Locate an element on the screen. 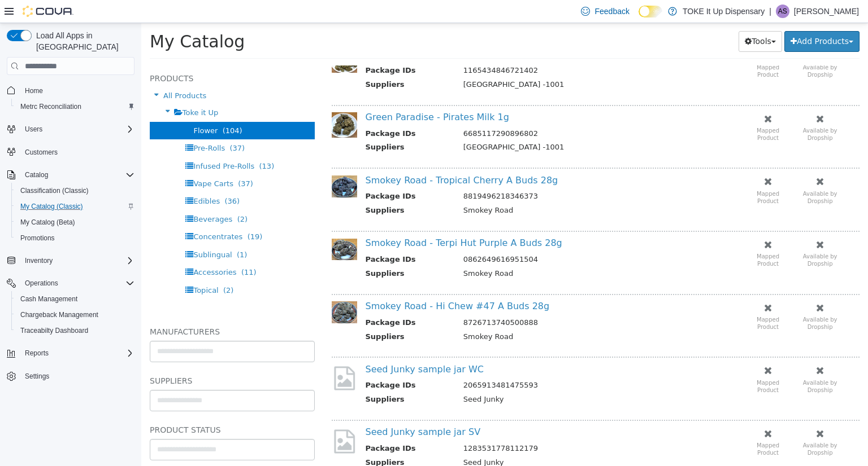 The height and width of the screenshot is (466, 868). a: Seed Junky sample jar WC is located at coordinates (284, 346).